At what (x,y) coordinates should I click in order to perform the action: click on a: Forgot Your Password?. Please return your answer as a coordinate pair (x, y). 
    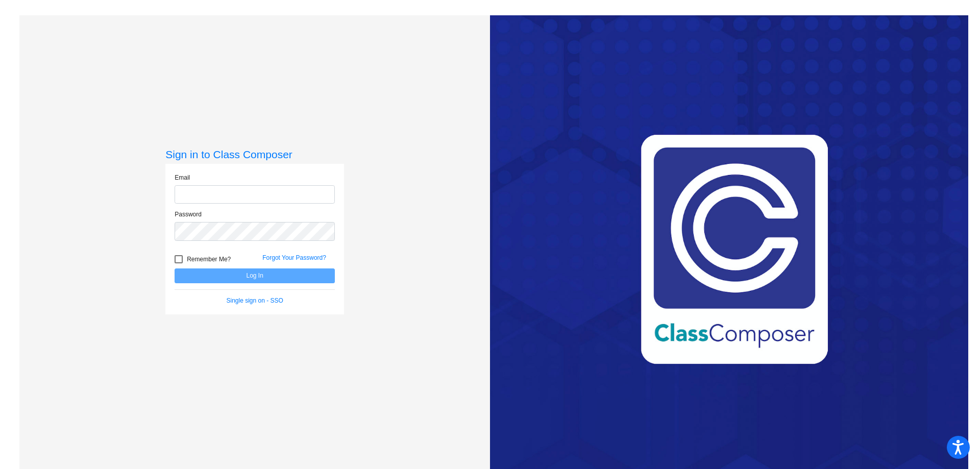
    Looking at the image, I should click on (294, 257).